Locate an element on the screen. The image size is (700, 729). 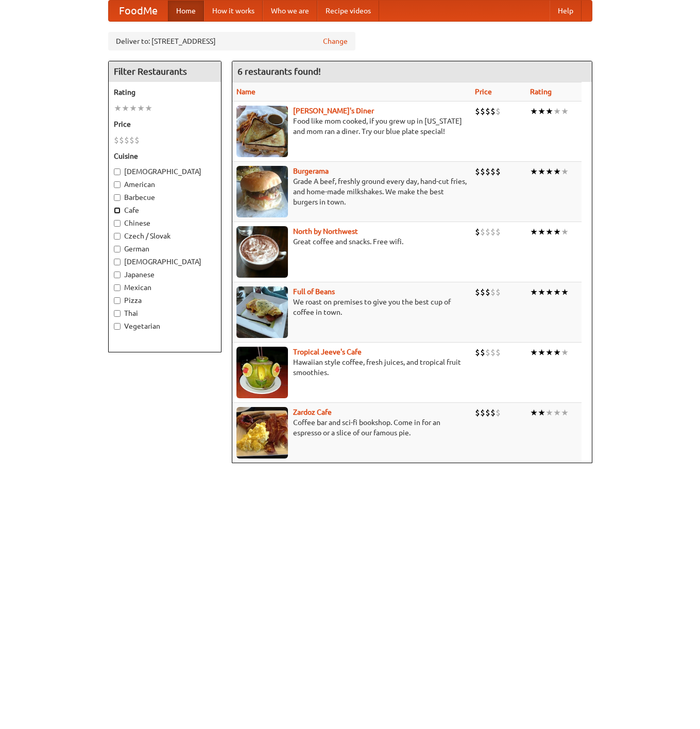
img: beans.jpg is located at coordinates (262, 312).